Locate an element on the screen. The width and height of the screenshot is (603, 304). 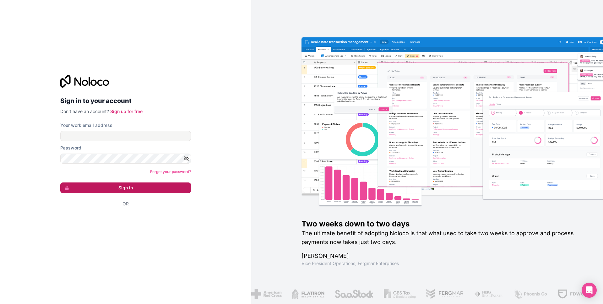
span: Don't have an account? is located at coordinates (84, 111).